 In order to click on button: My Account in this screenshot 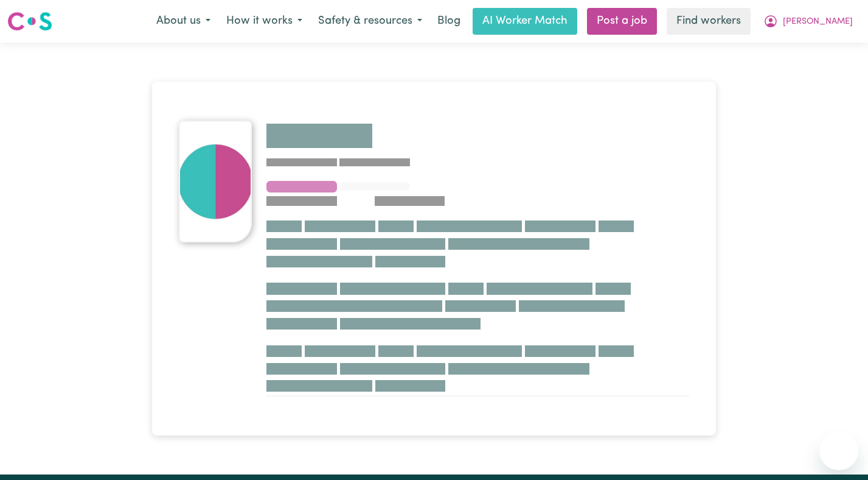, I will do `click(808, 21)`.